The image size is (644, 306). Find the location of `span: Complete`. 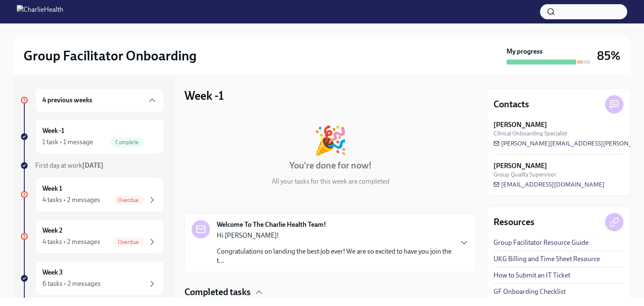

span: Complete is located at coordinates (127, 142).